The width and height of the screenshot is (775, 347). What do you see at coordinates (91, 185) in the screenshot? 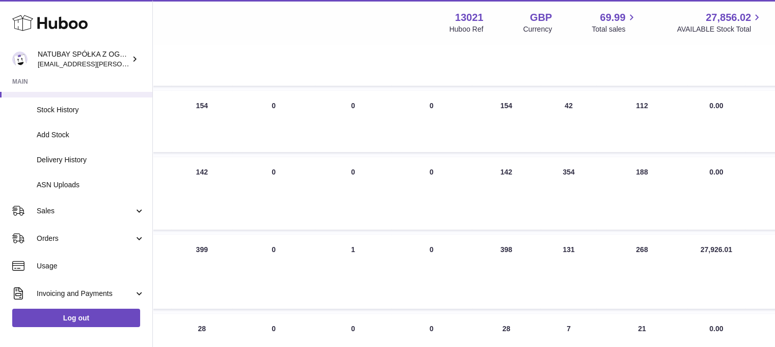
I see `span: ASN Uploads` at bounding box center [91, 185].